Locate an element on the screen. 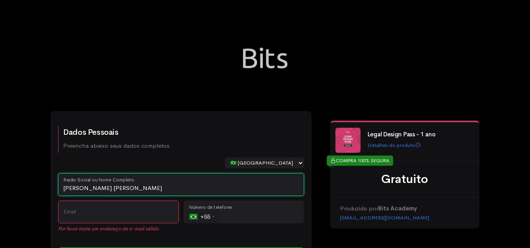 This screenshot has height=248, width=530. strong: Bits Academy is located at coordinates (397, 208).